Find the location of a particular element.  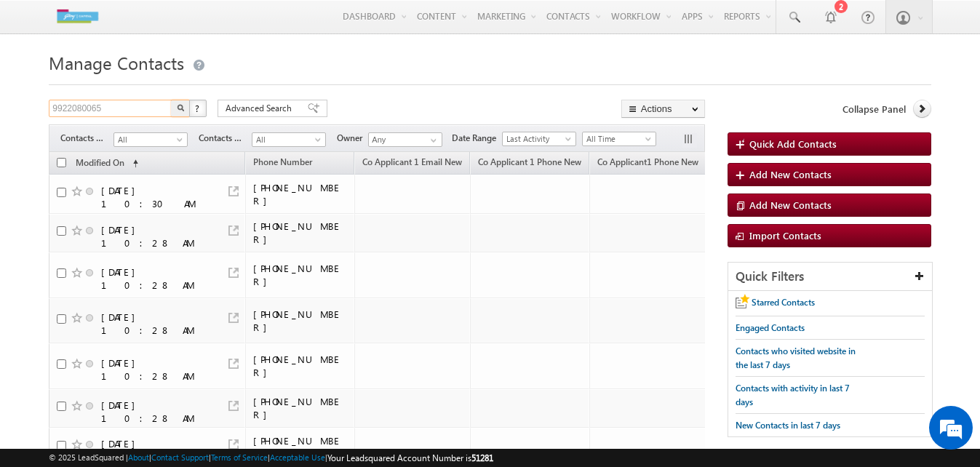

span: Advanced Search is located at coordinates (261, 108).